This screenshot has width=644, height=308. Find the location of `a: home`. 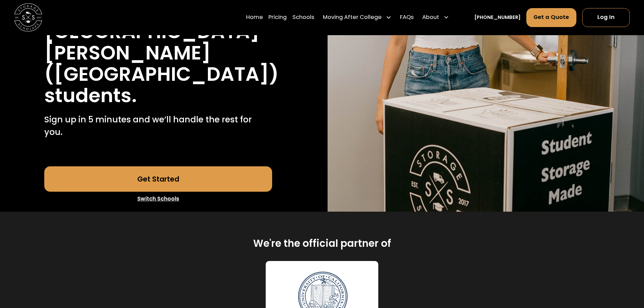

a: home is located at coordinates (28, 17).